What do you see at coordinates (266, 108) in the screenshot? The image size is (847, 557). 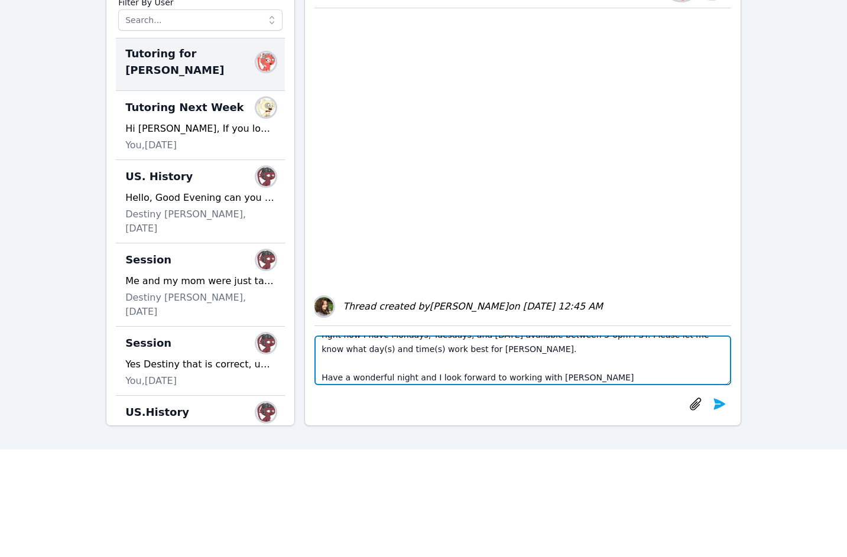 I see `img: Kira Dubovska` at bounding box center [266, 108].